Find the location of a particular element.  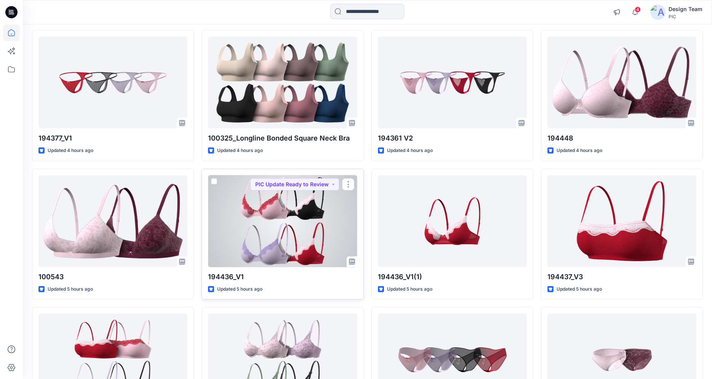

a: 194448 is located at coordinates (622, 82).